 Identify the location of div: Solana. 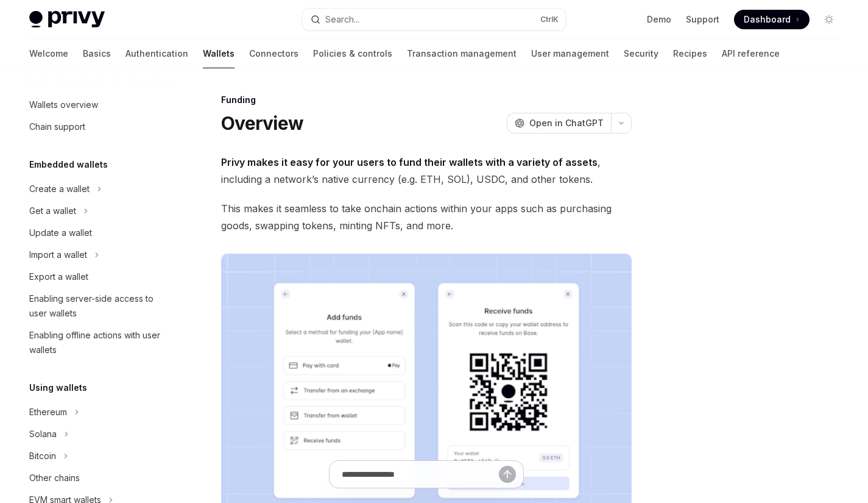
(42, 434).